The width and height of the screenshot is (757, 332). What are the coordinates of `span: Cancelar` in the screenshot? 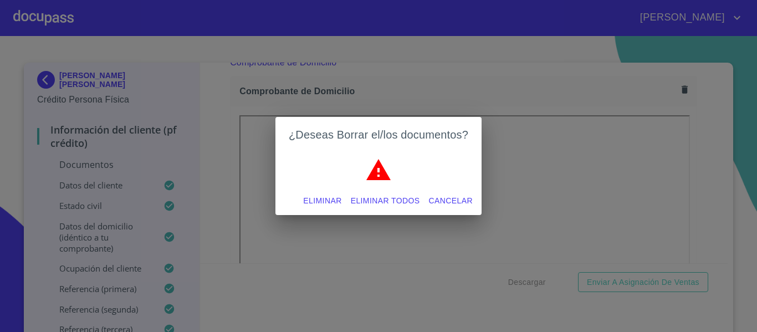 It's located at (451, 201).